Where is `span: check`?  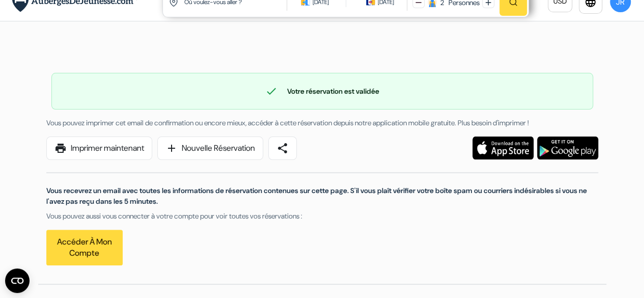 span: check is located at coordinates (272, 91).